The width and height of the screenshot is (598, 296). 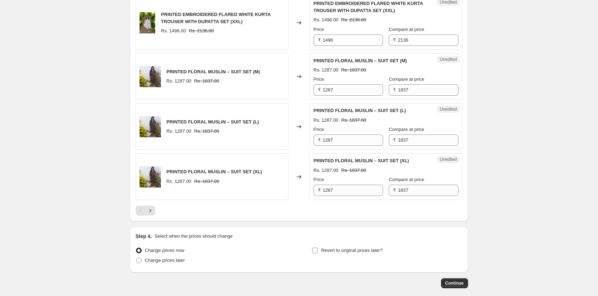 I want to click on nav: Pagination, so click(x=145, y=211).